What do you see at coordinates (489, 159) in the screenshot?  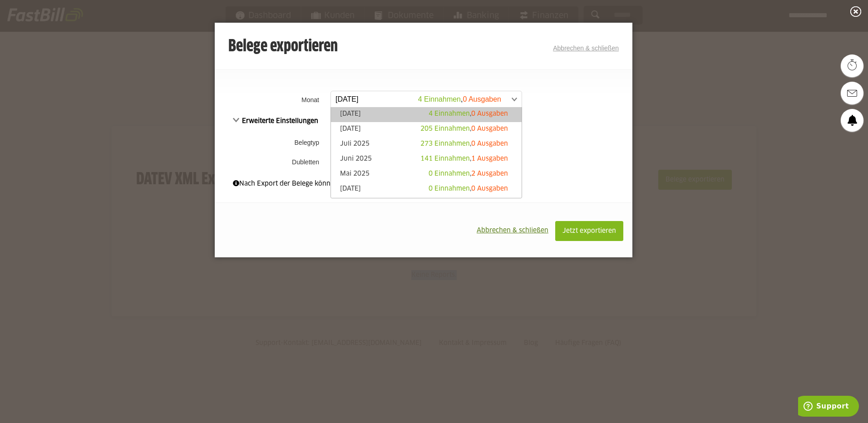 I see `span: 1 Ausgaben` at bounding box center [489, 159].